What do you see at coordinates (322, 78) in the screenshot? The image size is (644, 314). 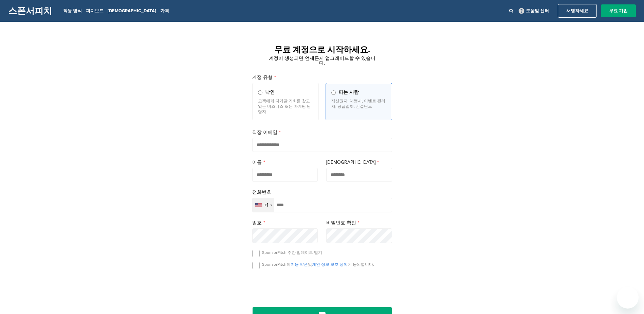 I see `label: 계정 유형` at bounding box center [322, 78].